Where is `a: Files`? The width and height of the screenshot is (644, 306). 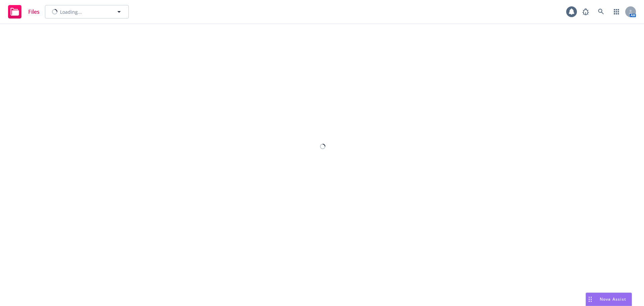
a: Files is located at coordinates (24, 12).